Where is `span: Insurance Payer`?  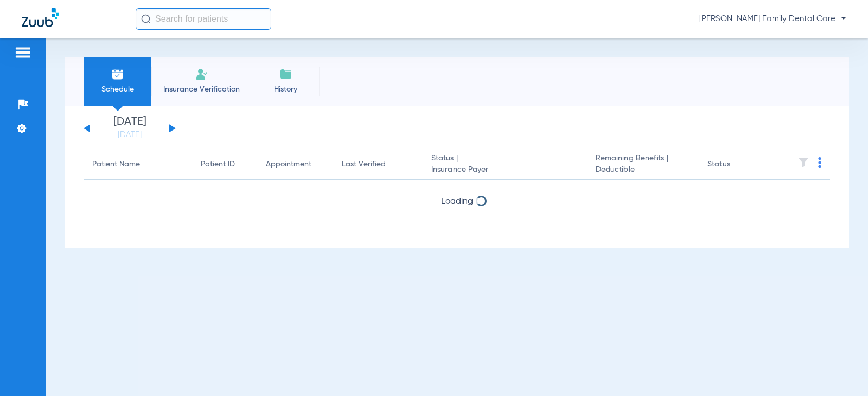 span: Insurance Payer is located at coordinates (504, 170).